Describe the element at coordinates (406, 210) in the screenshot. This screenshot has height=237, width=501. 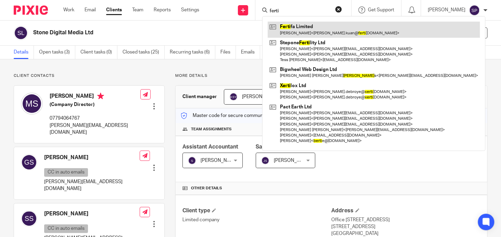
I see `h4: Address` at that location.